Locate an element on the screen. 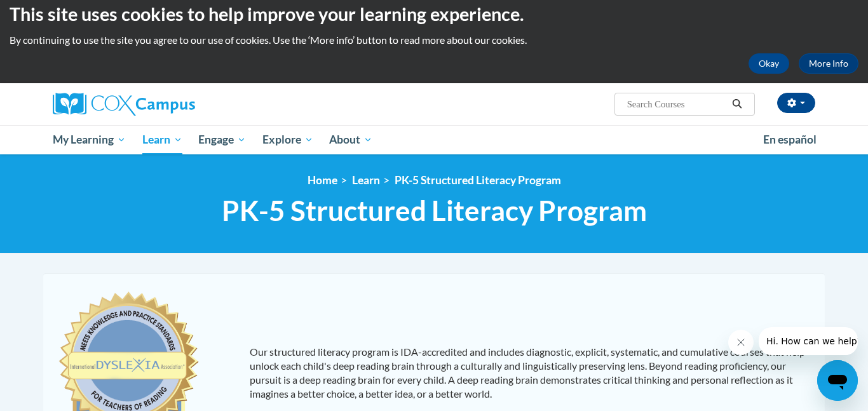 This screenshot has height=411, width=868. a: En español is located at coordinates (790, 140).